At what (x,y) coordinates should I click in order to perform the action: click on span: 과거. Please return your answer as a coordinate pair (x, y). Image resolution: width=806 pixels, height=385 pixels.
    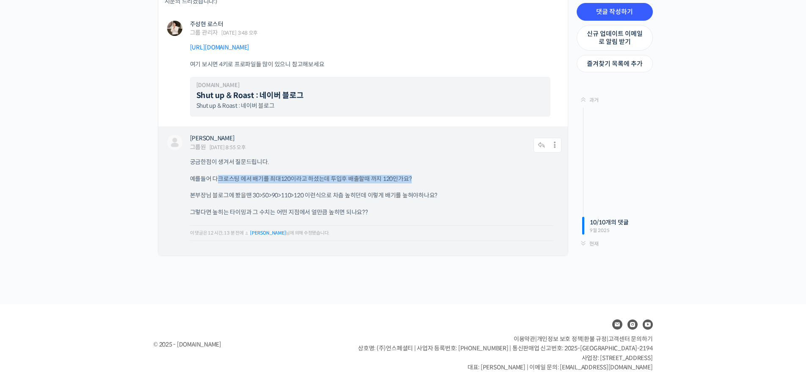
    Looking at the image, I should click on (594, 100).